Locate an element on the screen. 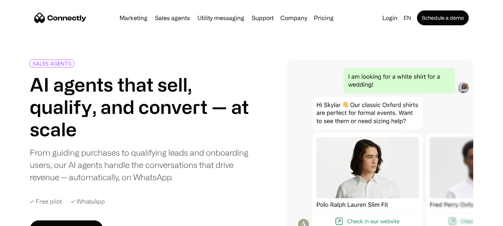  div: From guiding purchases to qualifying leads and onboarding users, our AI agents handle the convers... is located at coordinates (139, 165).